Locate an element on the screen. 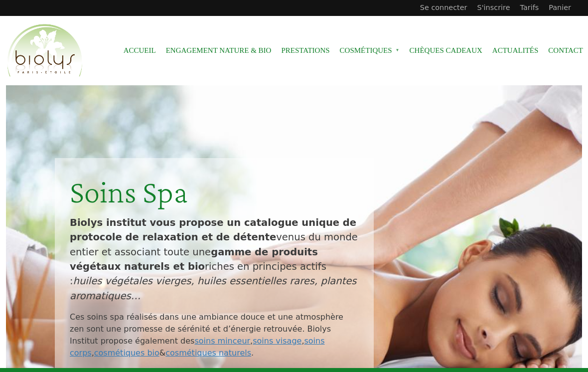 The image size is (588, 372). a: cosmétiques naturels is located at coordinates (208, 352).